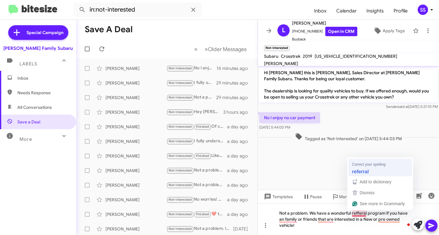 The image size is (439, 235). Describe the element at coordinates (191, 83) in the screenshot. I see `div: I fully understand. In case you were interested in a New vehicle please let me know.` at that location.